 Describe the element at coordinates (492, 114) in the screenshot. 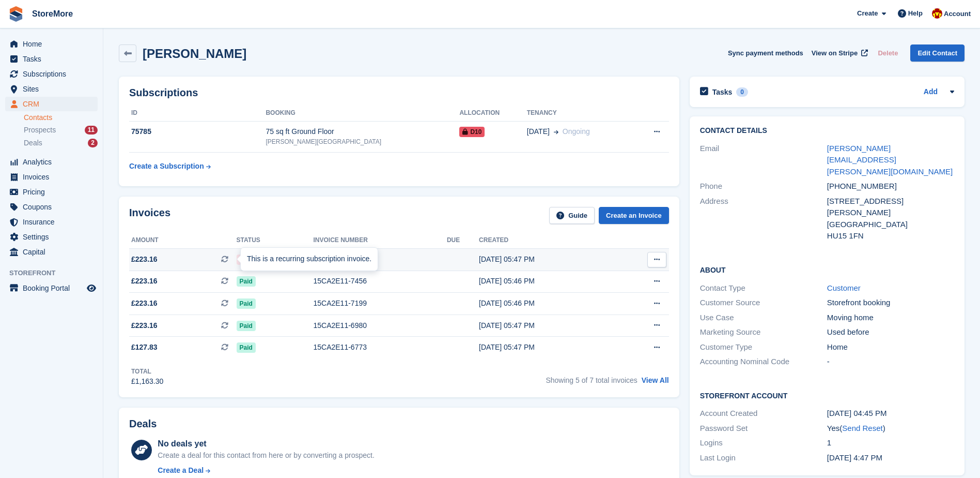

I see `th: Allocation` at that location.